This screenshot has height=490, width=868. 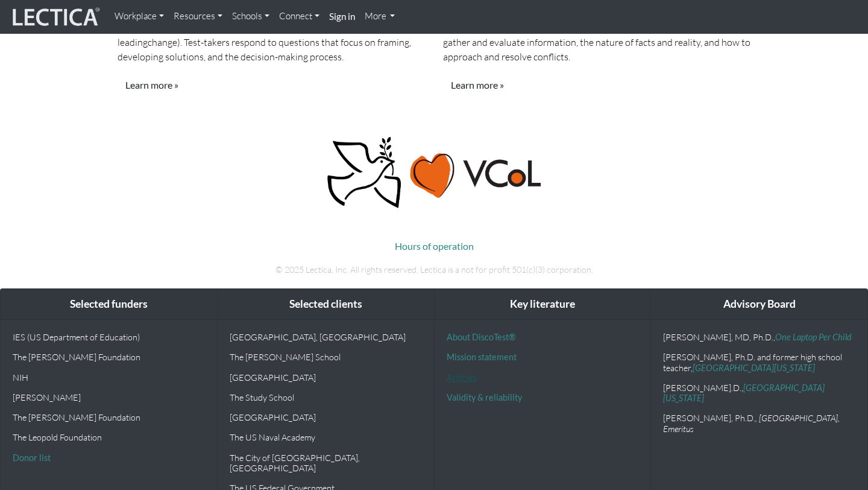 What do you see at coordinates (325, 397) in the screenshot?
I see `p: The Study School` at bounding box center [325, 397].